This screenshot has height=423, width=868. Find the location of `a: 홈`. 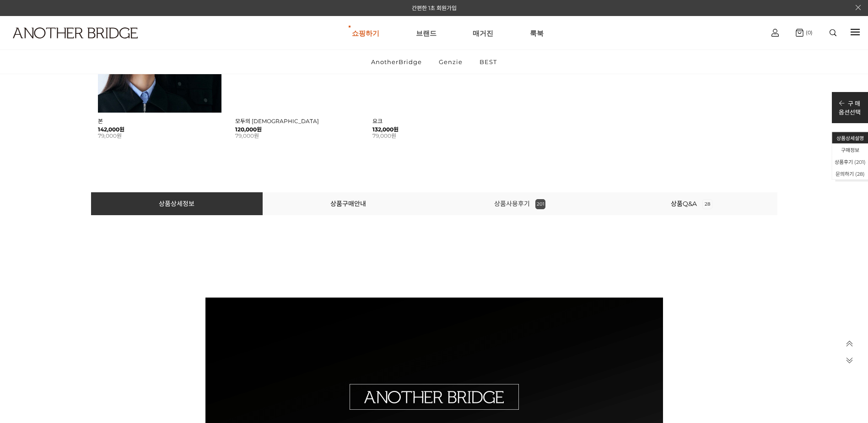

a: 홈 is located at coordinates (32, 302).